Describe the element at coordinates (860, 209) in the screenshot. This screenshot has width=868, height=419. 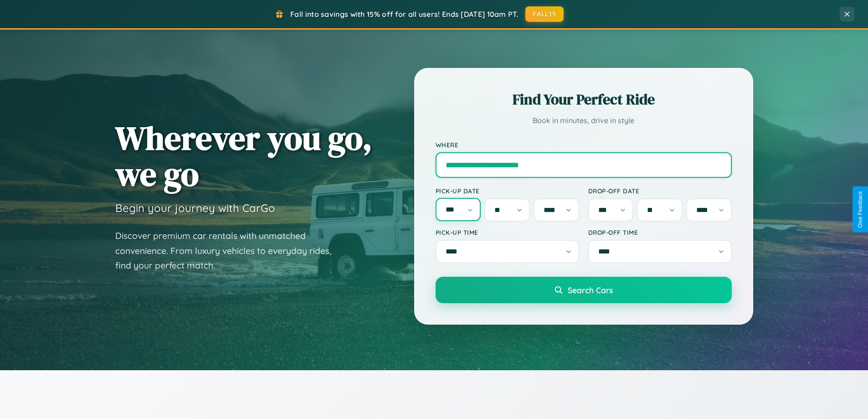
I see `div: Give Feedback` at that location.